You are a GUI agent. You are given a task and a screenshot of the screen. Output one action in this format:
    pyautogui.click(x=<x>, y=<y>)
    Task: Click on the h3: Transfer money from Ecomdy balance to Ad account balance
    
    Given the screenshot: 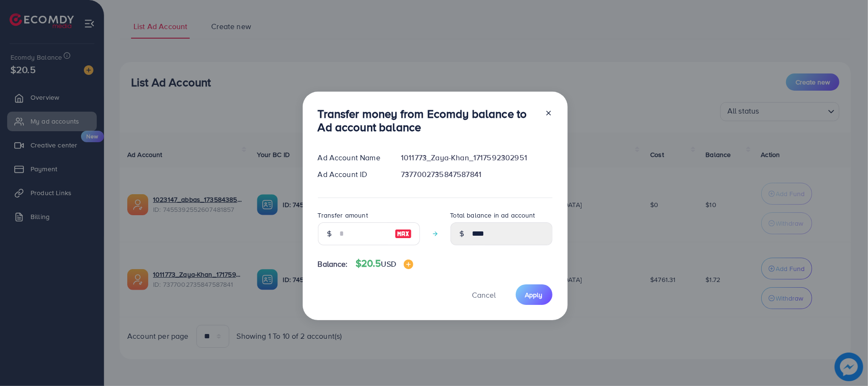 What is the action you would take?
    pyautogui.click(x=427, y=121)
    